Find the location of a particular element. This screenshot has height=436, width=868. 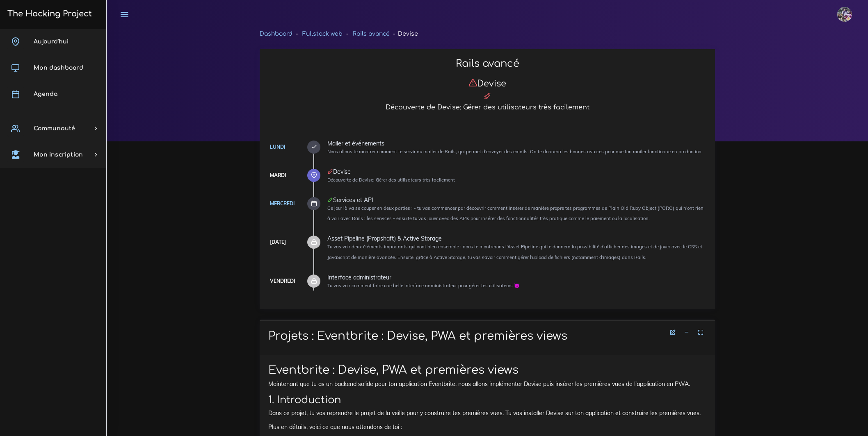

small: Ce jour là va se couper en deux parties : - tu vas commencer par découvrir comment insérer de man... is located at coordinates (516, 213).